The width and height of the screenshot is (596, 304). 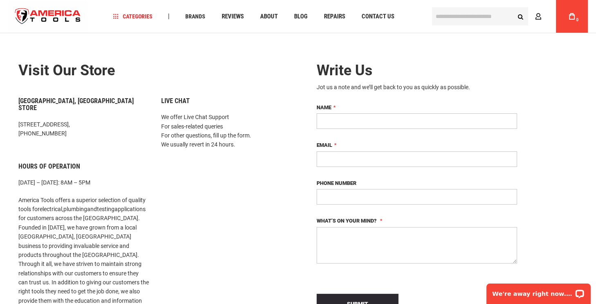 I want to click on p: We offer Live Chat Support For sales-related queries For other questions, fill up the form. We us..., so click(x=226, y=131).